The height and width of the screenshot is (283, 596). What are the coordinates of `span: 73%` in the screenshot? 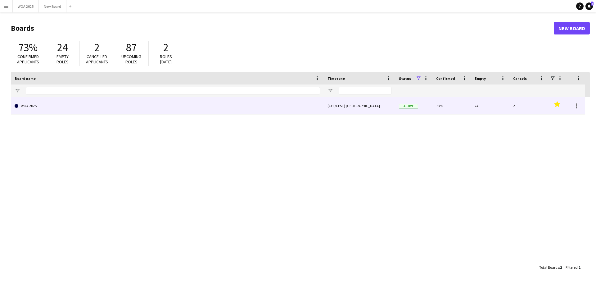 It's located at (28, 48).